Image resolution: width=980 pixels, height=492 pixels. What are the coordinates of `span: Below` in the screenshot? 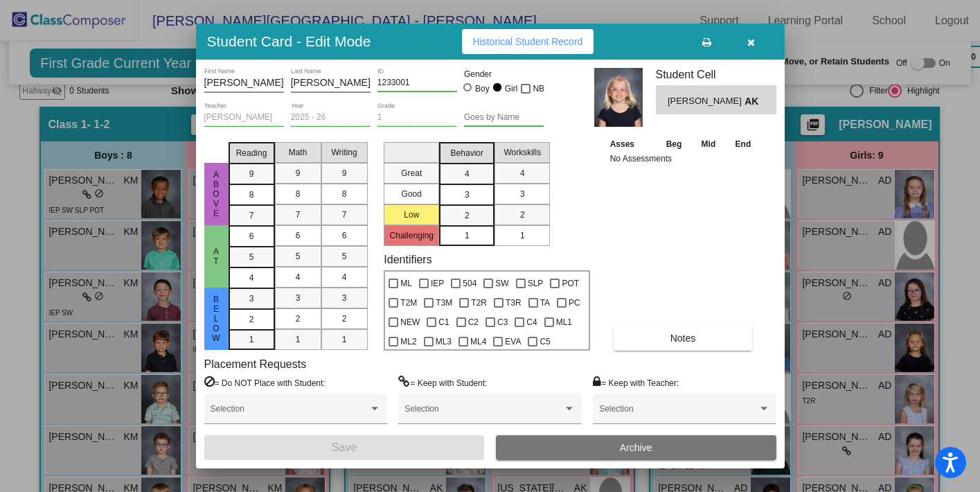 It's located at (216, 319).